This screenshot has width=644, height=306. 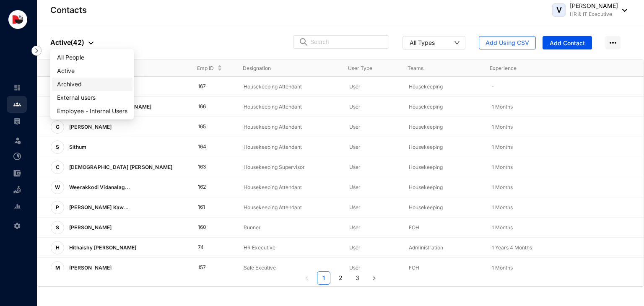 What do you see at coordinates (206, 68) in the screenshot?
I see `th: Emp ID` at bounding box center [206, 68].